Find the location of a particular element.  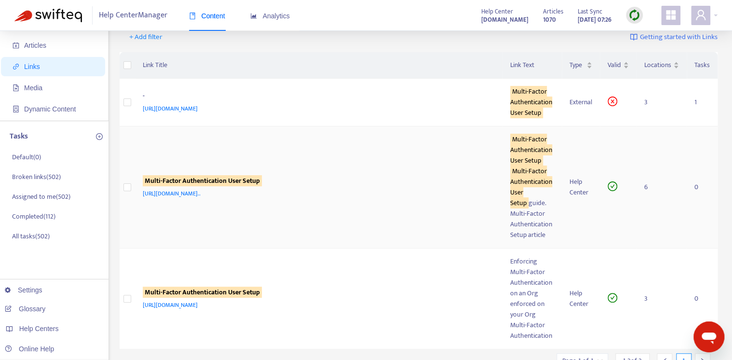

span: Dynamic Content is located at coordinates (50, 109).